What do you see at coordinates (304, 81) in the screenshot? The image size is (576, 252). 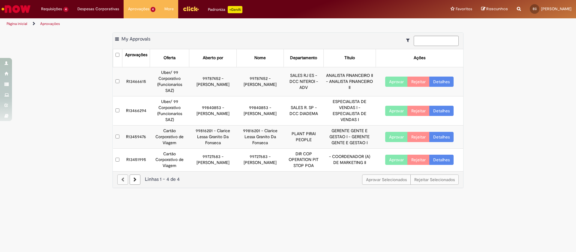 I see `td: SALES RJ ES - DCC NITEROI - ADV` at bounding box center [304, 81].